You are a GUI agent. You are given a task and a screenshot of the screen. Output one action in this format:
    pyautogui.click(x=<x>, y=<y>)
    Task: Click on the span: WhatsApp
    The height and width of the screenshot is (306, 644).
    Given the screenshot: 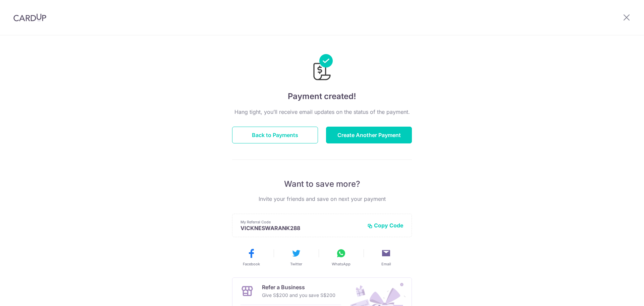 What is the action you would take?
    pyautogui.click(x=341, y=264)
    